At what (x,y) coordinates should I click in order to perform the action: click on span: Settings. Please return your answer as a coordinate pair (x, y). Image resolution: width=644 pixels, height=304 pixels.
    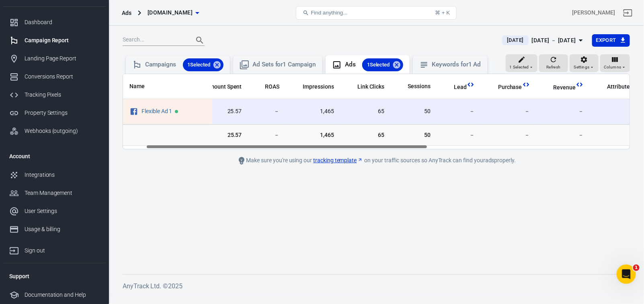
    Looking at the image, I should click on (582, 67).